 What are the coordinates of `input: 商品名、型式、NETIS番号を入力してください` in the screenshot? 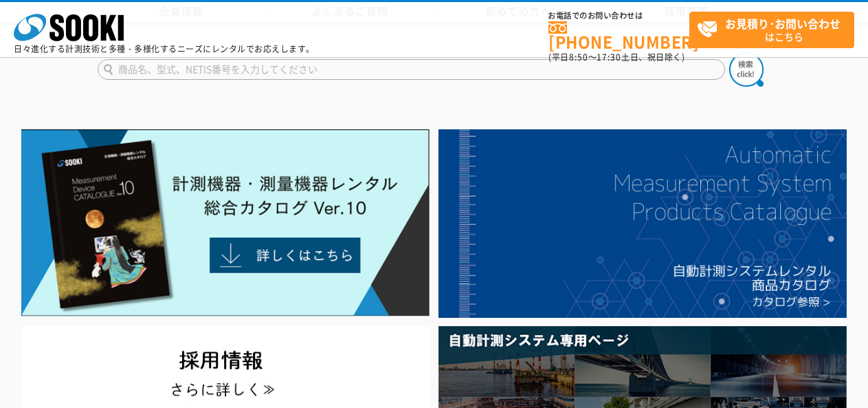 It's located at (411, 69).